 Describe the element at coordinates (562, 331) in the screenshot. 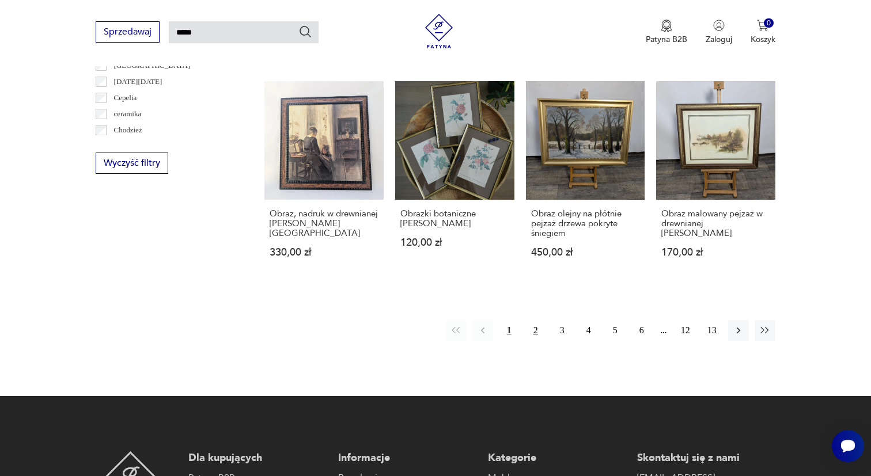

I see `button: 3` at that location.